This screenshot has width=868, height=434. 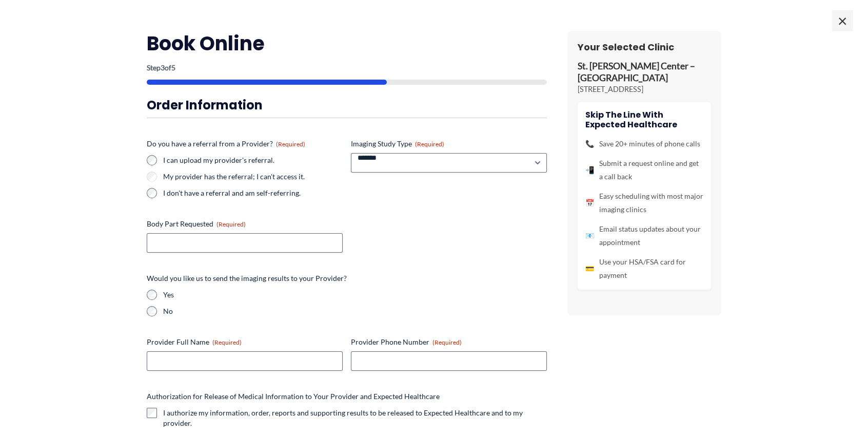 I want to click on label: Provider Phone Number, so click(x=449, y=342).